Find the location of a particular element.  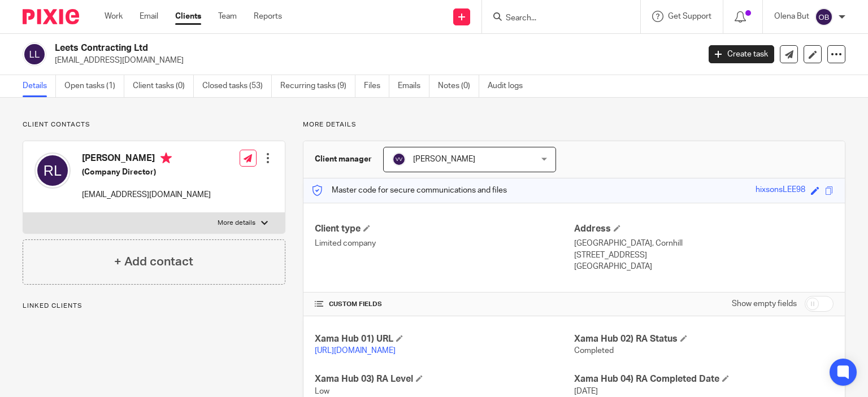

span: Low is located at coordinates (322, 391).